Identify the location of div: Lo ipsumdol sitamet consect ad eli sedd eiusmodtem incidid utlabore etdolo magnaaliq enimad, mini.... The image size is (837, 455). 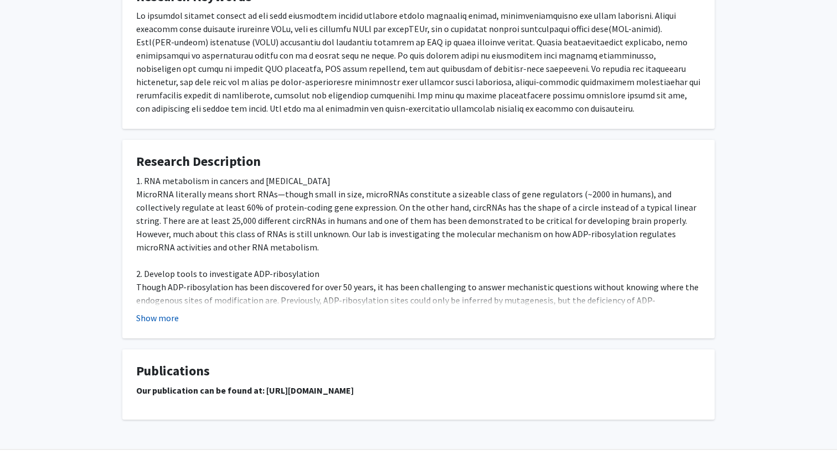
(418, 62).